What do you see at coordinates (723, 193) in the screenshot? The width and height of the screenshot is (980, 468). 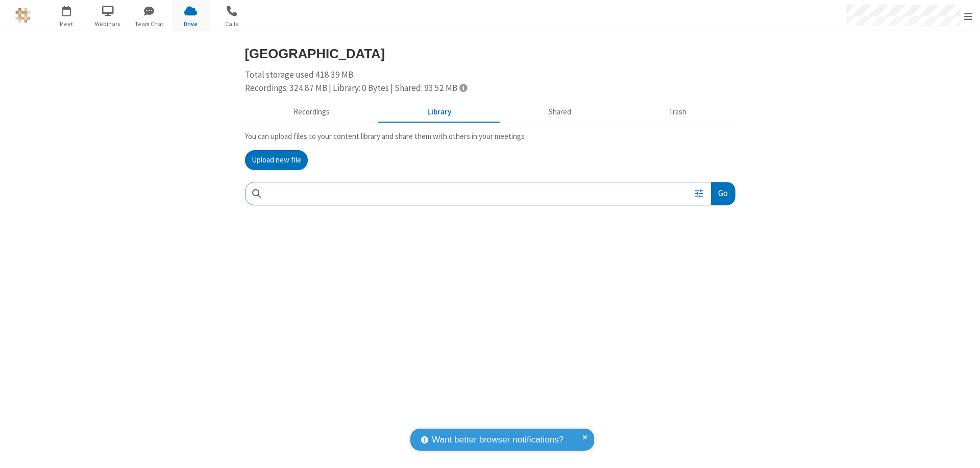 I see `button: Go` at bounding box center [723, 193].